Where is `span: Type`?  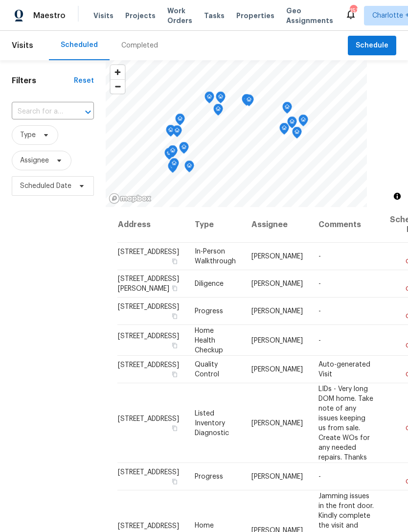
span: Type is located at coordinates (28, 135).